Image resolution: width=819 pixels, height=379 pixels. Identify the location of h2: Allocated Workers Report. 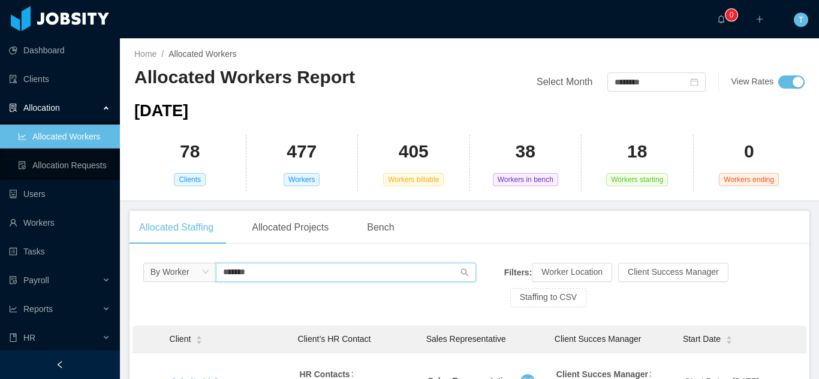
(301, 77).